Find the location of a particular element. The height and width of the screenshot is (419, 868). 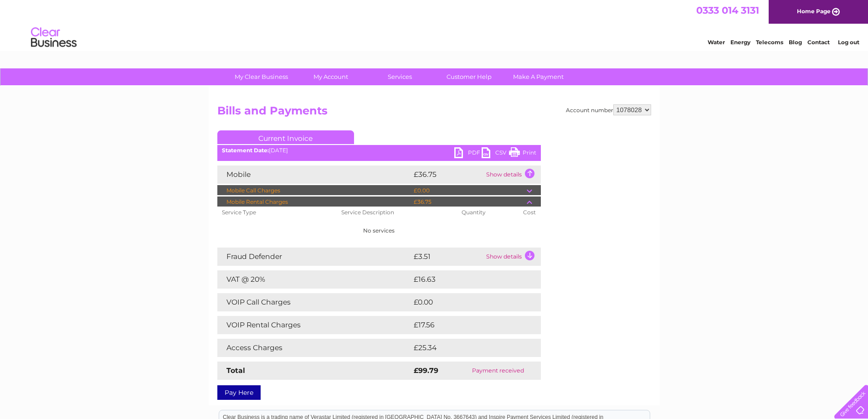

h2: Bills and Payments is located at coordinates (434, 113).